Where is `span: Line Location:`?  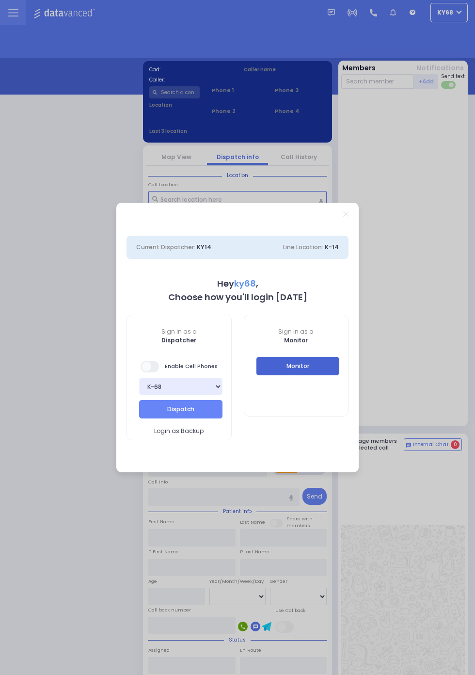 span: Line Location: is located at coordinates (303, 247).